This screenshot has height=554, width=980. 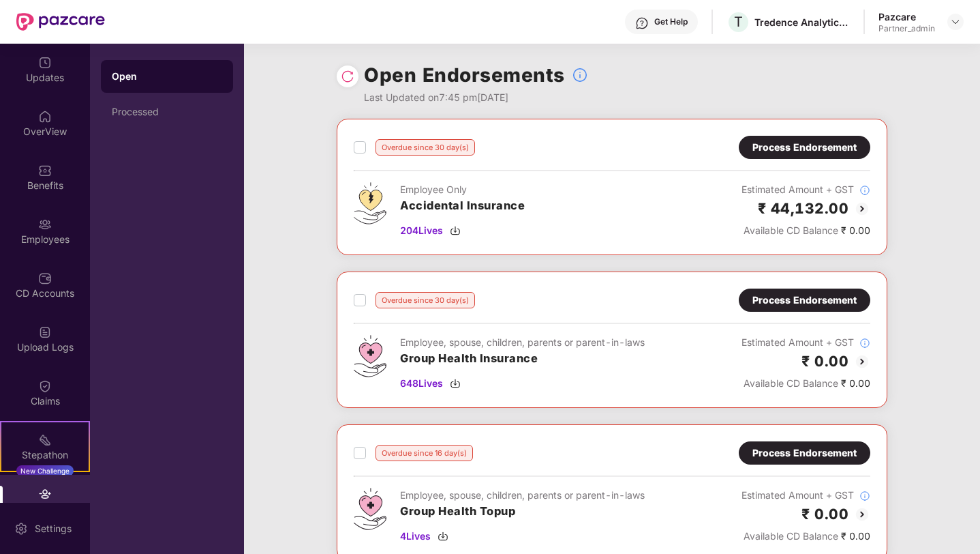 I want to click on div: New Challenge, so click(x=45, y=470).